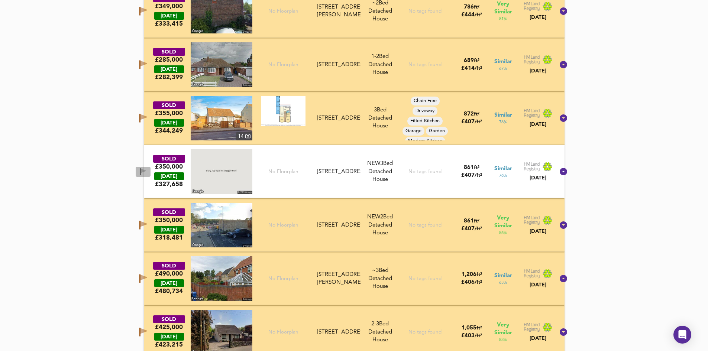  What do you see at coordinates (425, 101) in the screenshot?
I see `div: Chain Free` at bounding box center [425, 101].